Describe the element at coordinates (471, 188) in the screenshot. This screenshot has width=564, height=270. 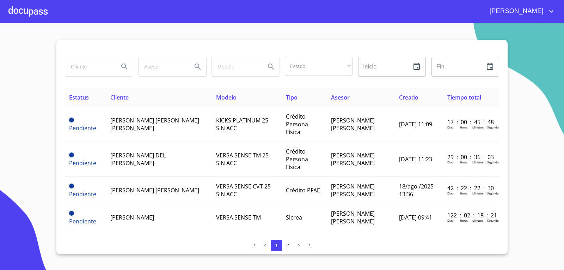
I see `p: 42 : 22 : 22 : 30` at that location.